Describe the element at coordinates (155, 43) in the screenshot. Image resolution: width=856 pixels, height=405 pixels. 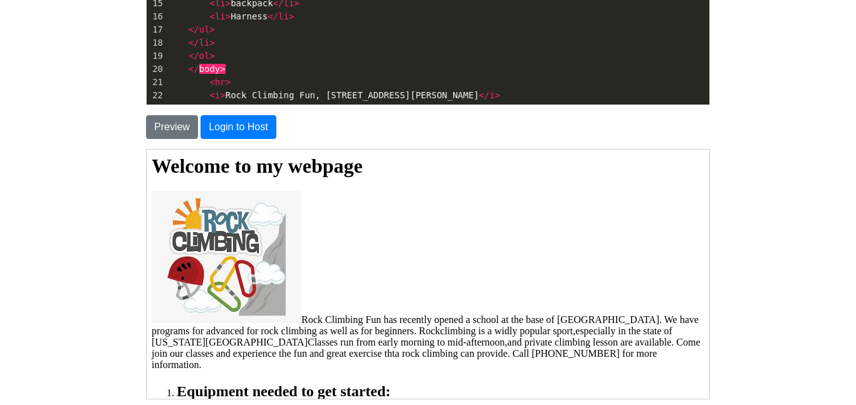
I see `div: 18` at that location.